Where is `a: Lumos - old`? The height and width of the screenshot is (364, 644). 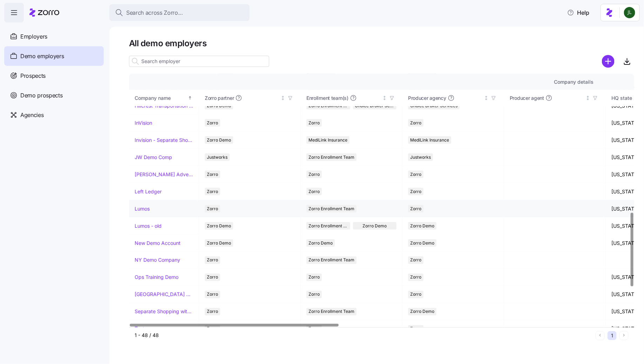
a: Lumos - old is located at coordinates (148, 226).